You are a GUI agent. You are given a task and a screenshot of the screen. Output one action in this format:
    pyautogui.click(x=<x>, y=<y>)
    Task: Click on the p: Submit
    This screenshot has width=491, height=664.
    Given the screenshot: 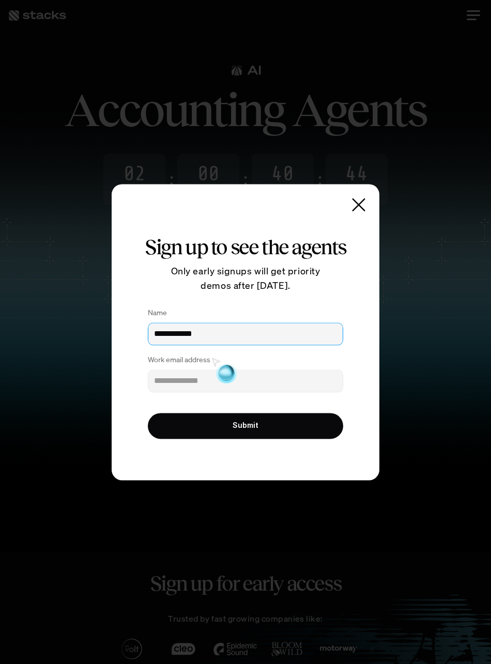 What is the action you would take?
    pyautogui.click(x=245, y=426)
    